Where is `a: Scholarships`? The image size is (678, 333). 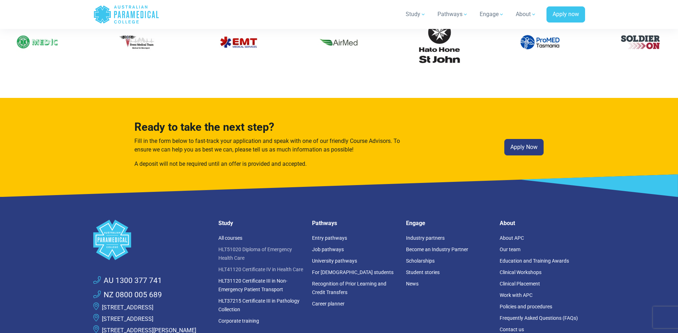 a: Scholarships is located at coordinates (420, 261).